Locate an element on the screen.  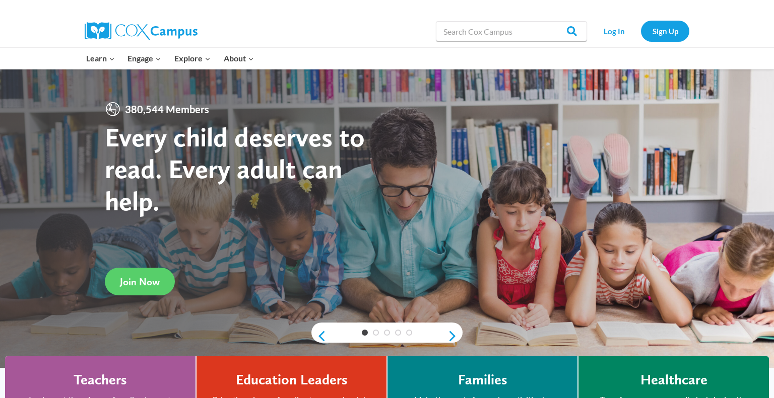
a: 3 is located at coordinates (387, 333).